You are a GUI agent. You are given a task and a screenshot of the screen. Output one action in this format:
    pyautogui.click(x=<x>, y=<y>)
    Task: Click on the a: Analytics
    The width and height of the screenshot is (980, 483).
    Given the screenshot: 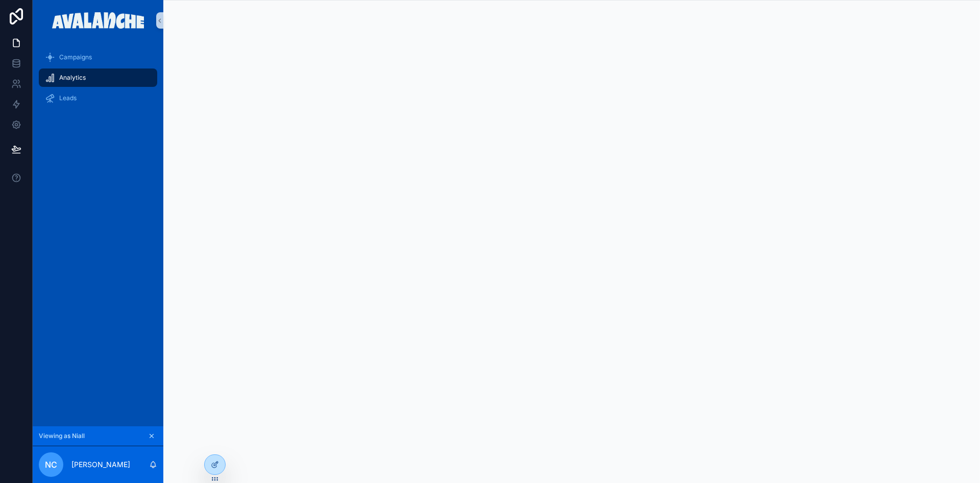 What is the action you would take?
    pyautogui.click(x=98, y=78)
    